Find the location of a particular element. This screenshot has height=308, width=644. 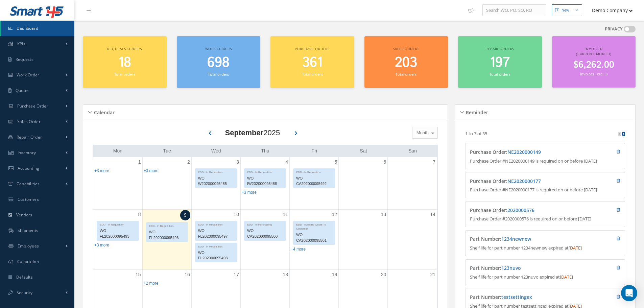

p: 1 to 7 of 35 is located at coordinates (476, 134).